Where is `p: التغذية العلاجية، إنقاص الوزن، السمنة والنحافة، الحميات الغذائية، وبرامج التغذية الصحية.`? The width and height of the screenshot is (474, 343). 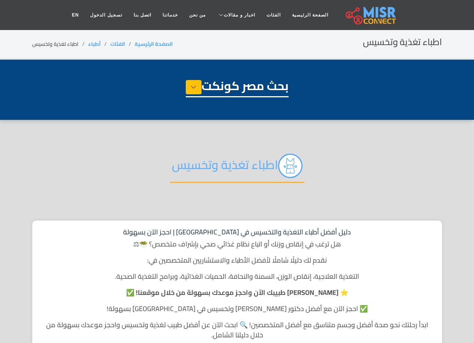
p: التغذية العلاجية، إنقاص الوزن، السمنة والنحافة، الحميات الغذائية، وبرامج التغذية الصحية. is located at coordinates (237, 276).